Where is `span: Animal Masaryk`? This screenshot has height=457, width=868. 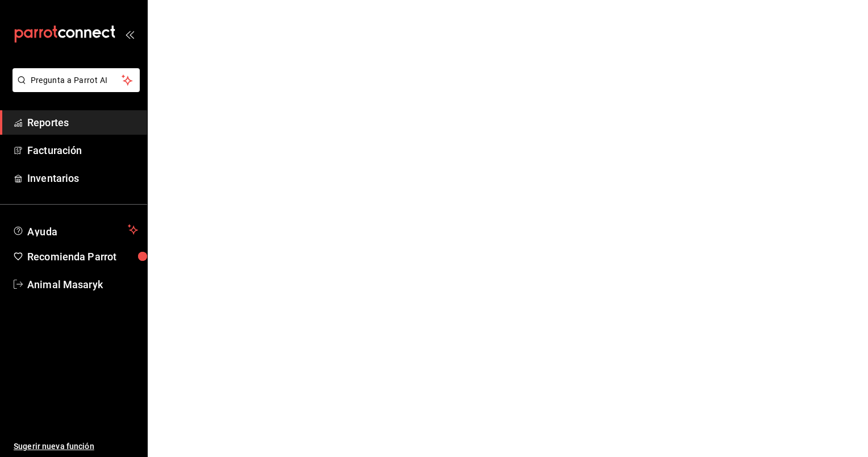 span: Animal Masaryk is located at coordinates (82, 284).